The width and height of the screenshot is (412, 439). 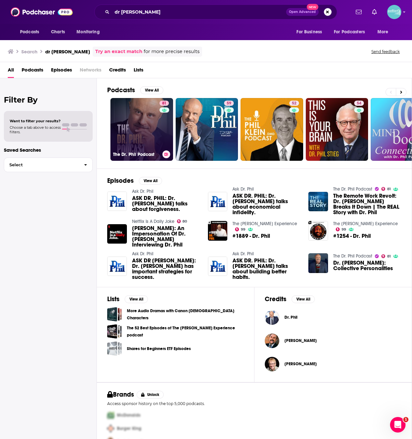 What do you see at coordinates (406, 419) in the screenshot?
I see `span: 1` at bounding box center [406, 419].